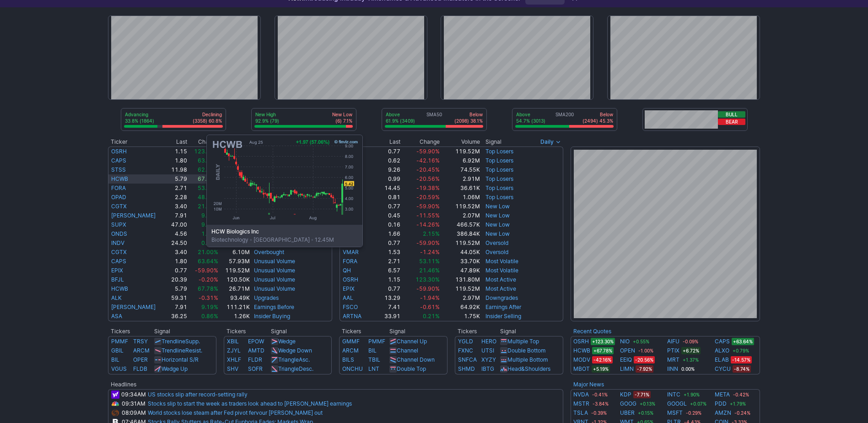  I want to click on a: CGTX, so click(119, 206).